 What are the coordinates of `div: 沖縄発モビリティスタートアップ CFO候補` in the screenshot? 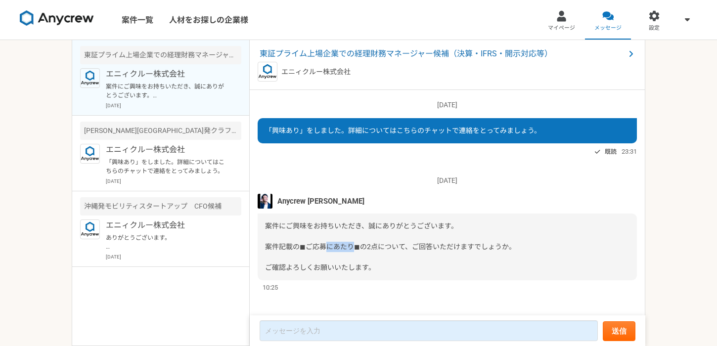 It's located at (161, 206).